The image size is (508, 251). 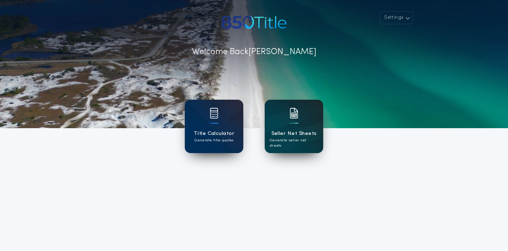 What do you see at coordinates (254, 22) in the screenshot?
I see `img: account-logo` at bounding box center [254, 22].